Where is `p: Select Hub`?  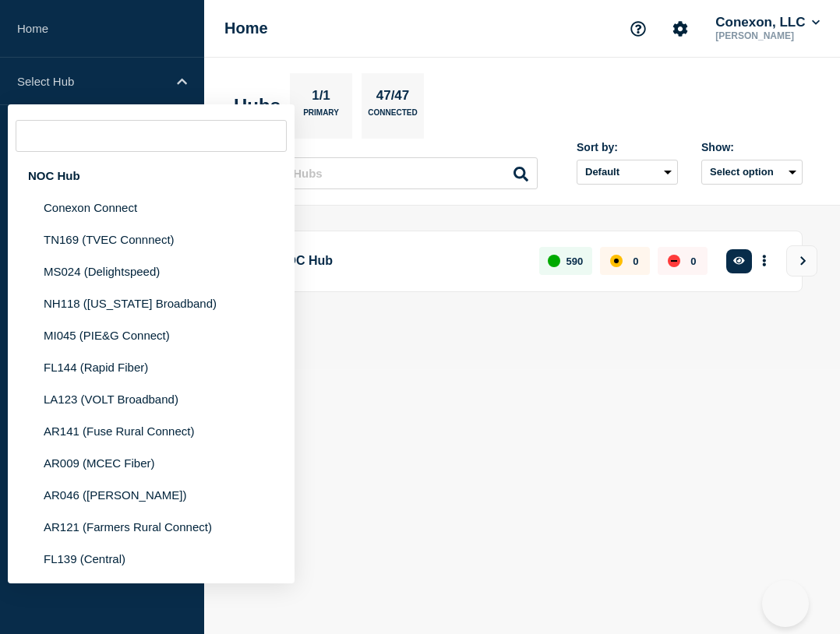 p: Select Hub is located at coordinates (92, 81).